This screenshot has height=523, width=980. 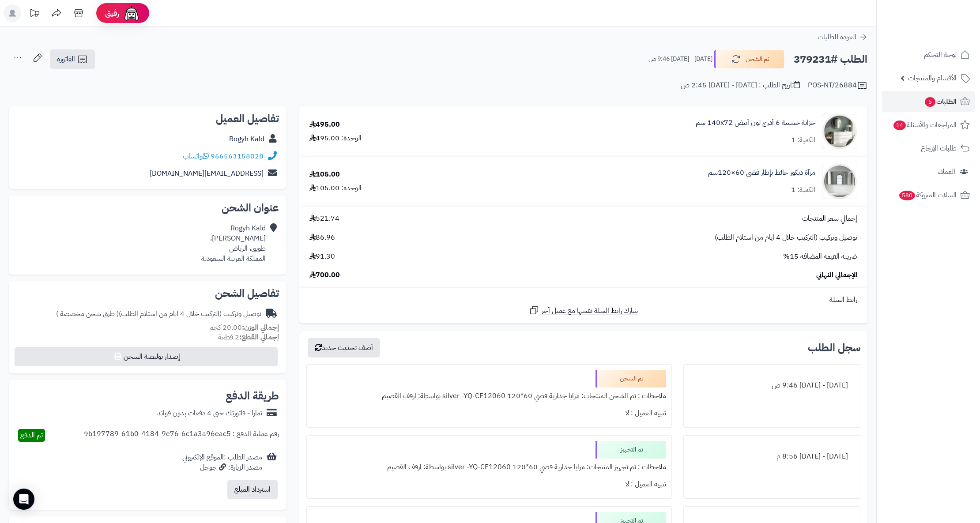 What do you see at coordinates (146, 357) in the screenshot?
I see `button: إصدار بوليصة الشحن` at bounding box center [146, 357].